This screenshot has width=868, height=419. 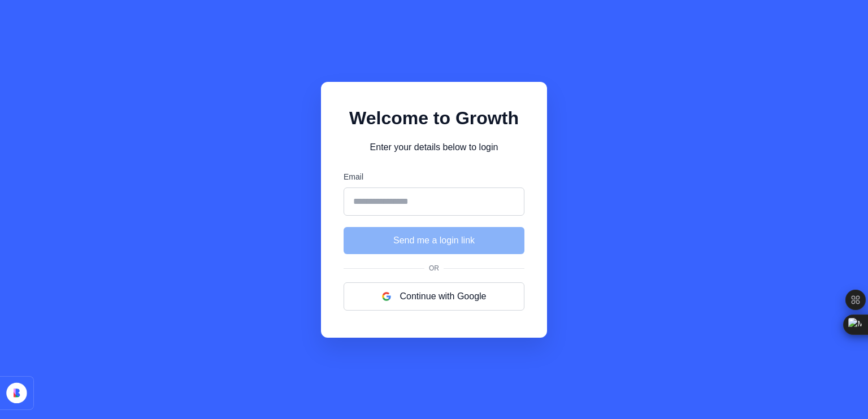 What do you see at coordinates (434, 177) in the screenshot?
I see `label: Email` at bounding box center [434, 177].